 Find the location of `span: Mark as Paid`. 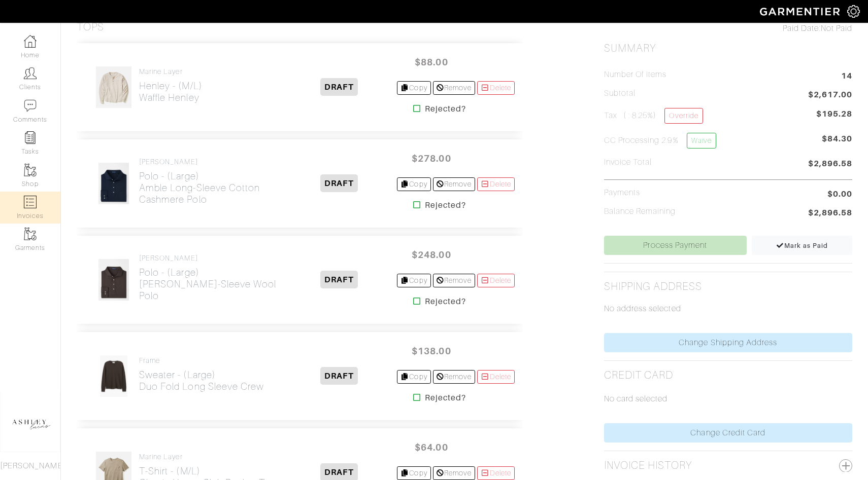

span: Mark as Paid is located at coordinates (802, 245).